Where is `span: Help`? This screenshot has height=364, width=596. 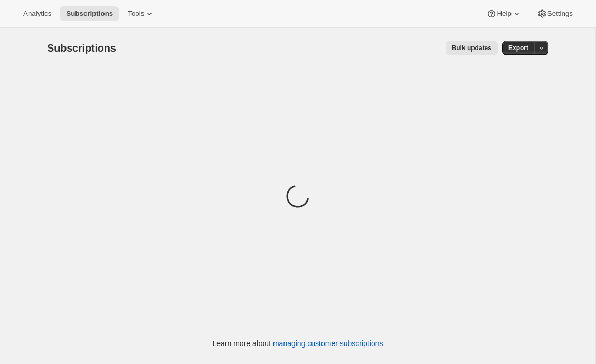
span: Help is located at coordinates (504, 14).